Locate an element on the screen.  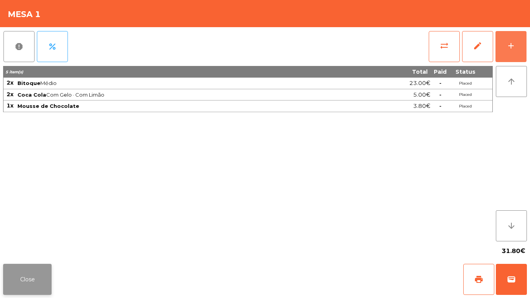
h4: Mesa 1 is located at coordinates (24, 14).